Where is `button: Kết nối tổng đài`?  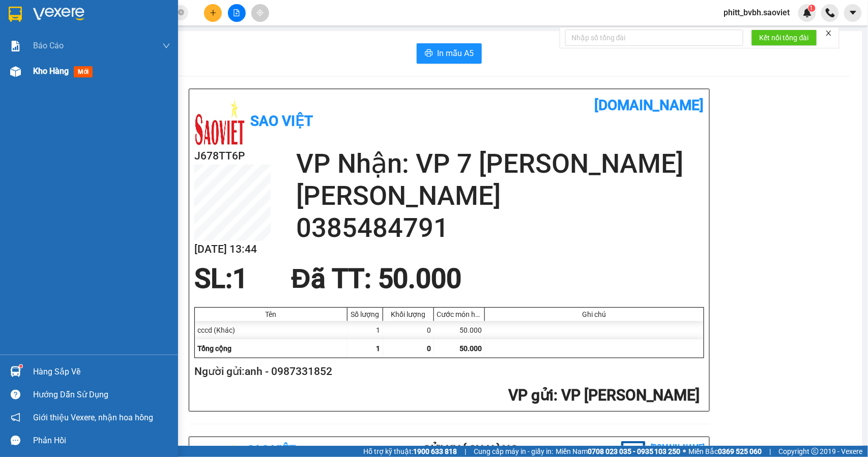
button: Kết nối tổng đài is located at coordinates (784, 38).